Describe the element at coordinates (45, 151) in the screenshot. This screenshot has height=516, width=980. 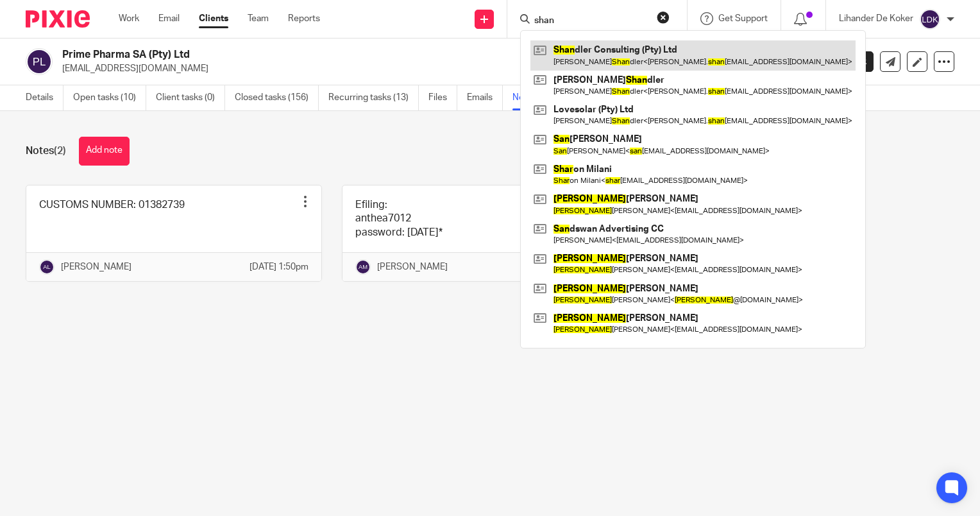
I see `h1: Notes` at that location.